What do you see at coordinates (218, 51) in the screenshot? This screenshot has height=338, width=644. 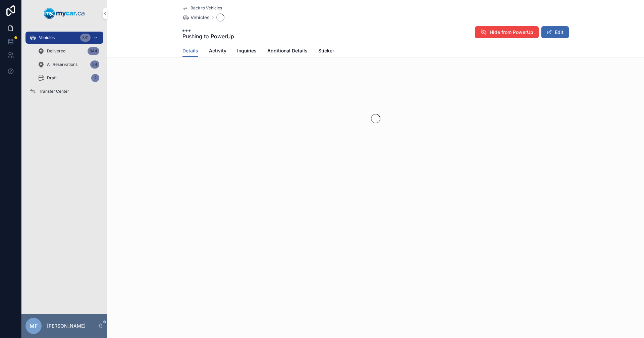 I see `span: Activity` at bounding box center [218, 51].